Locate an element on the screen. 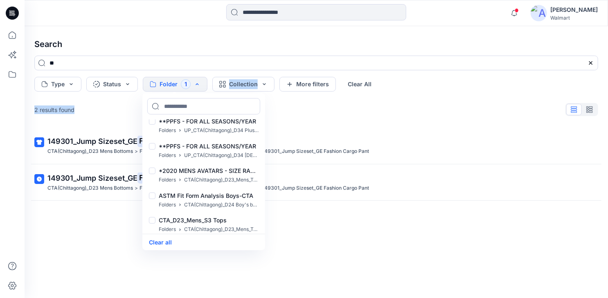 Image resolution: width=608 pixels, height=298 pixels. p: CTA(Chittagong)_D24 Boy's bottom is located at coordinates (221, 205).